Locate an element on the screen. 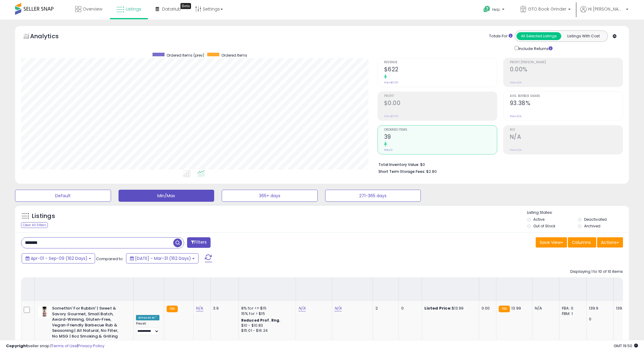 This screenshot has width=644, height=352. div: 2 is located at coordinates (385, 308).